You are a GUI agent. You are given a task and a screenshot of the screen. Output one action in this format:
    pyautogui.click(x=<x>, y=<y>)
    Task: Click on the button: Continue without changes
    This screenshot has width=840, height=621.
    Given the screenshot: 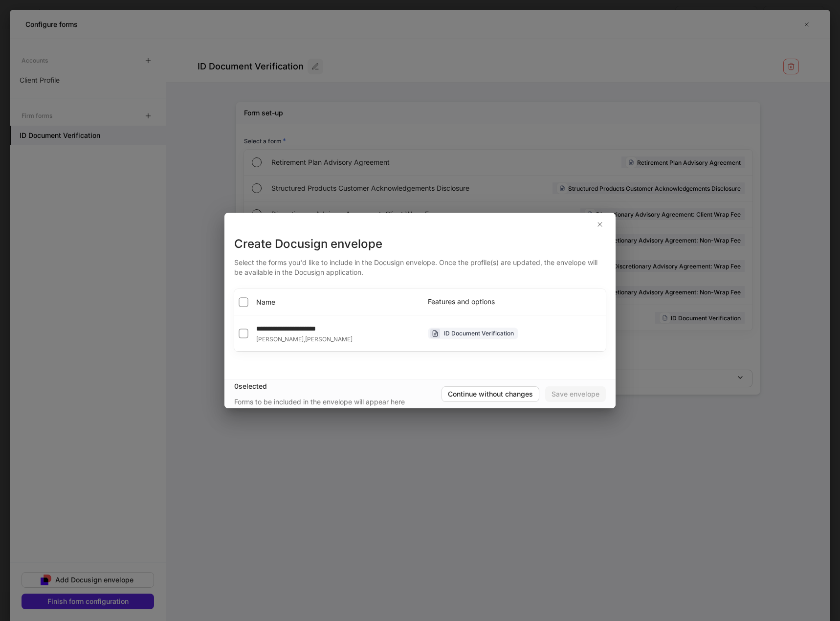 What is the action you would take?
    pyautogui.click(x=490, y=394)
    